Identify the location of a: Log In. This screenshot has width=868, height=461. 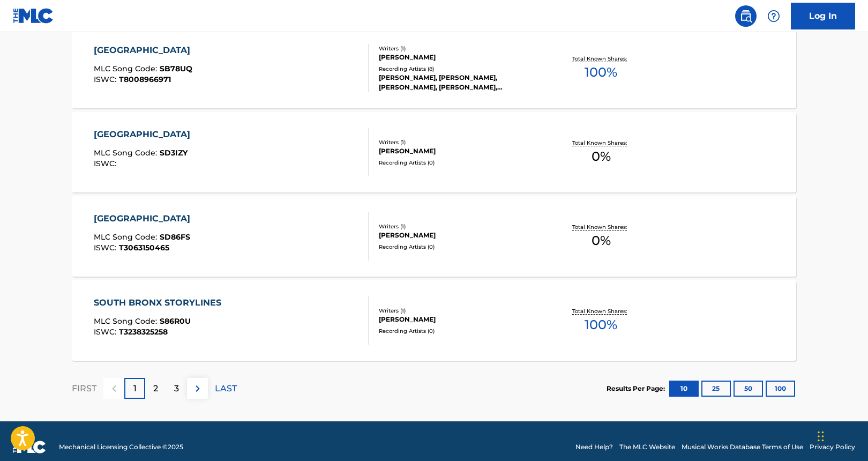
(823, 16).